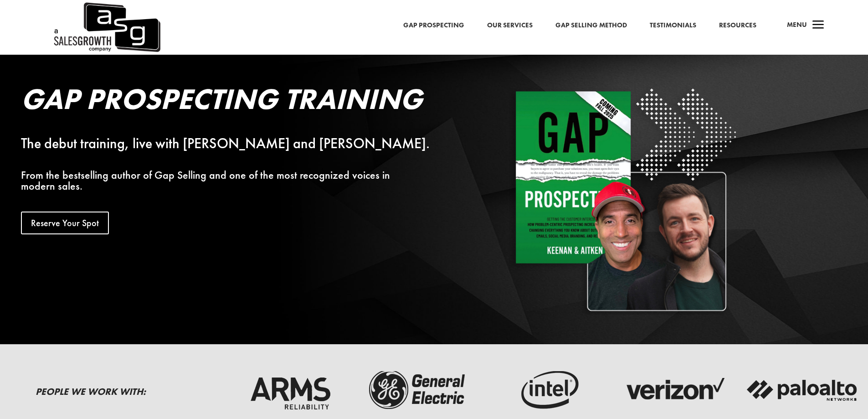 The height and width of the screenshot is (419, 868). I want to click on img: palato-networks-logo-dark, so click(802, 390).